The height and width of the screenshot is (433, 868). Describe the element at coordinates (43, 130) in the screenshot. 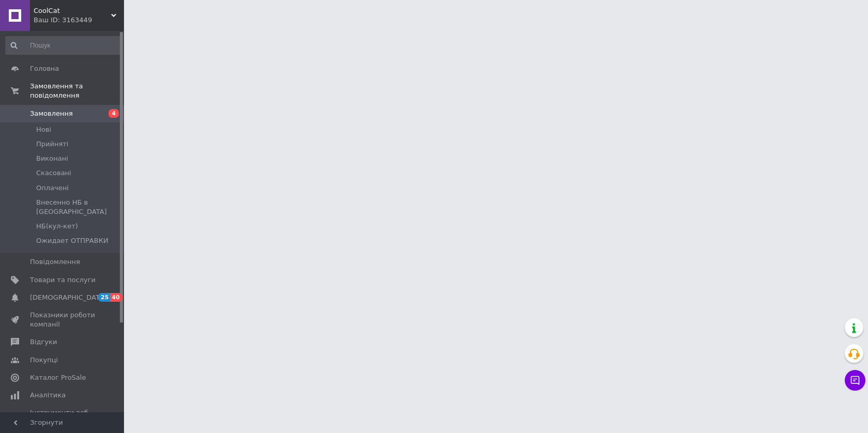

I see `span: Нові` at that location.